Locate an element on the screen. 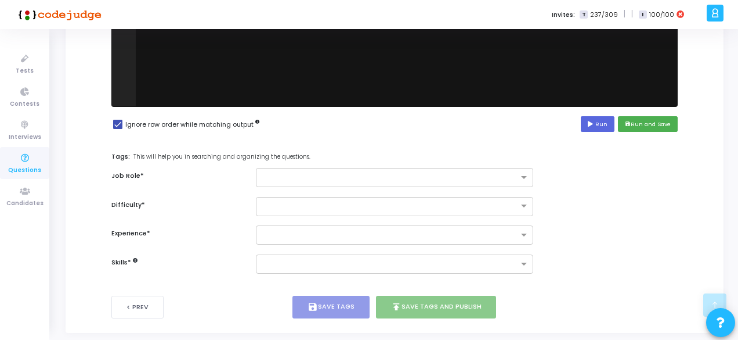 This screenshot has height=340, width=738. span: T is located at coordinates (583, 15).